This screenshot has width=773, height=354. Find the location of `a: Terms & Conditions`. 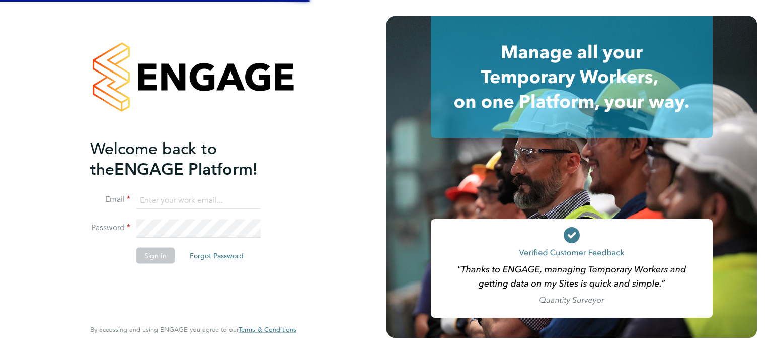

a: Terms & Conditions is located at coordinates (267, 330).